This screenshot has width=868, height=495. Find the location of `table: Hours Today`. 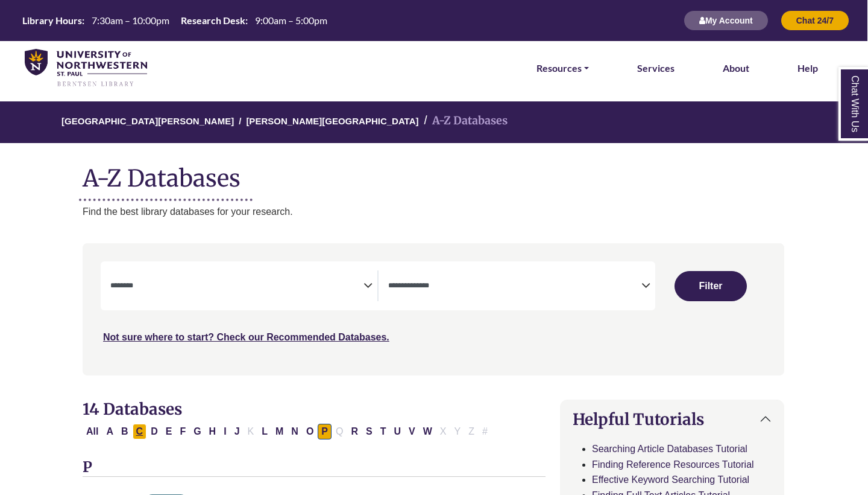

table: Hours Today is located at coordinates (175, 19).